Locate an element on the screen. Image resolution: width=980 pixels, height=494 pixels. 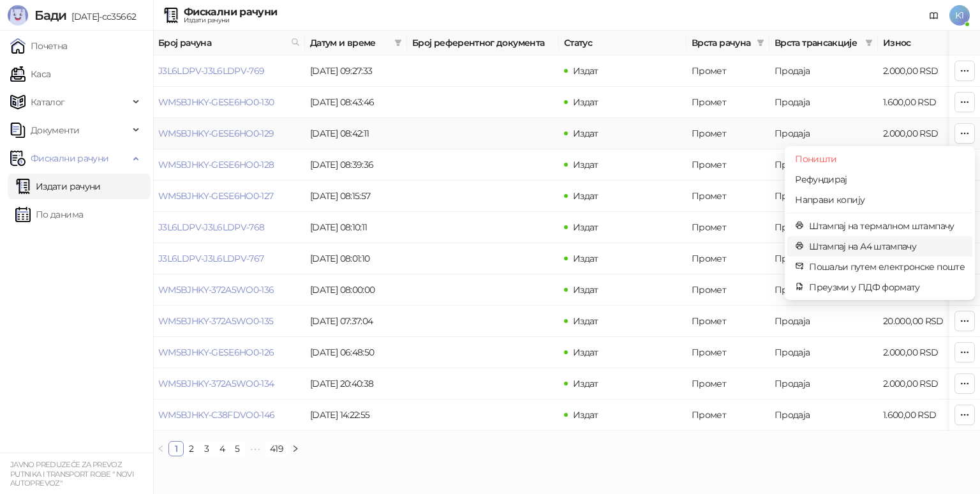
span: Датум и време is located at coordinates (350, 43).